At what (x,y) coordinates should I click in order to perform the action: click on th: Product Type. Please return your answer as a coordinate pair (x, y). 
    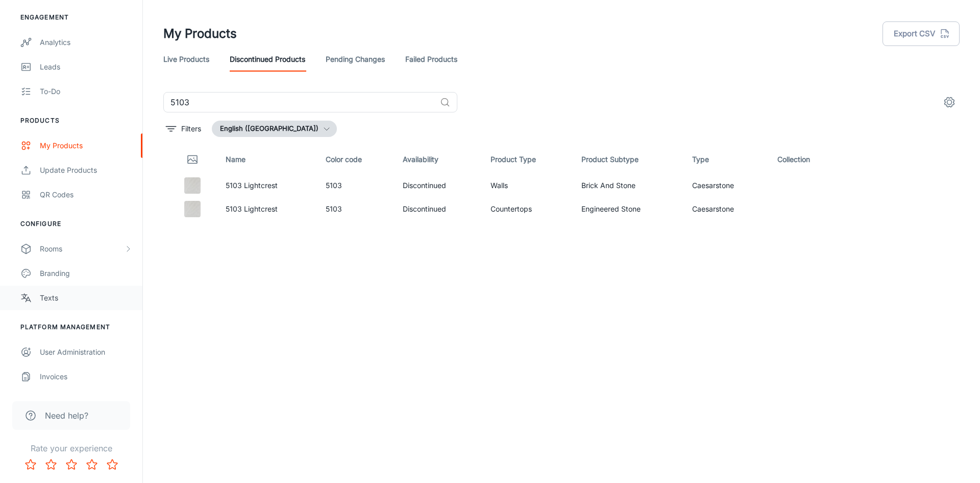
    Looking at the image, I should click on (528, 160).